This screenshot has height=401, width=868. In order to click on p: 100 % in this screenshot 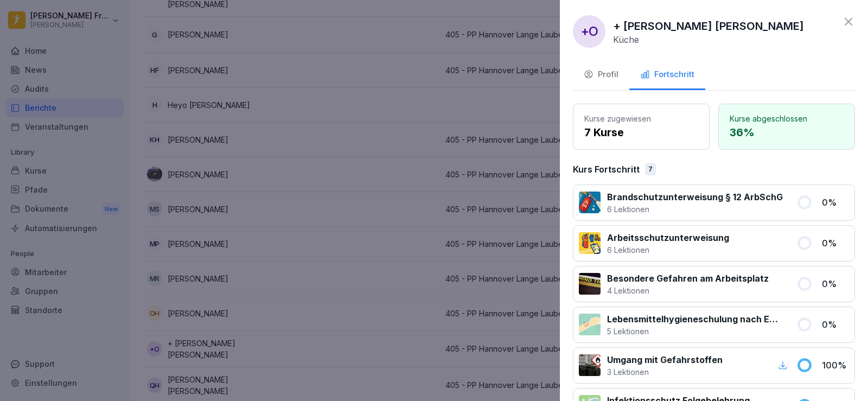, I will do `click(836, 365)`.